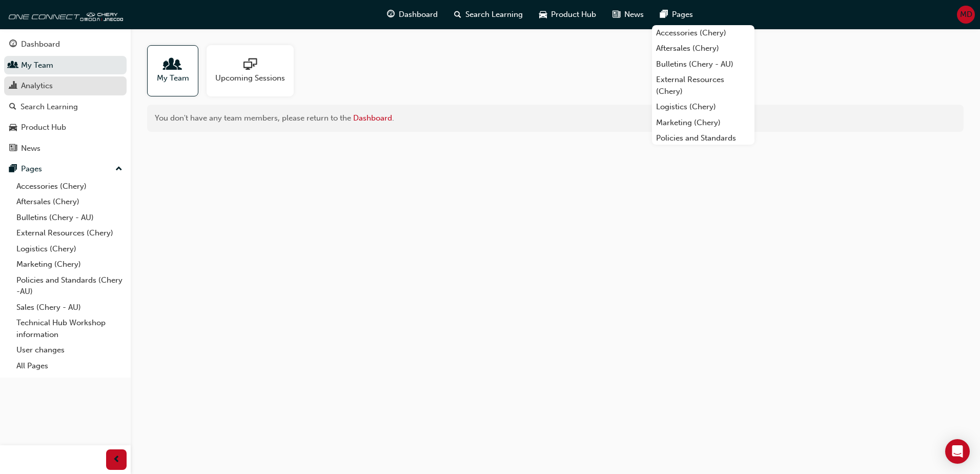  Describe the element at coordinates (64, 14) in the screenshot. I see `img: oneconnect` at that location.